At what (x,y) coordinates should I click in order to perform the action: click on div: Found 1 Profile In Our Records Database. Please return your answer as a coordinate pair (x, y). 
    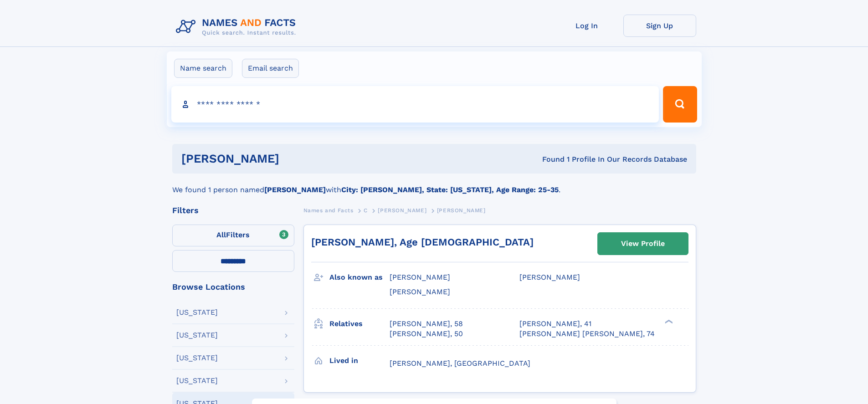
    Looking at the image, I should click on (549, 159).